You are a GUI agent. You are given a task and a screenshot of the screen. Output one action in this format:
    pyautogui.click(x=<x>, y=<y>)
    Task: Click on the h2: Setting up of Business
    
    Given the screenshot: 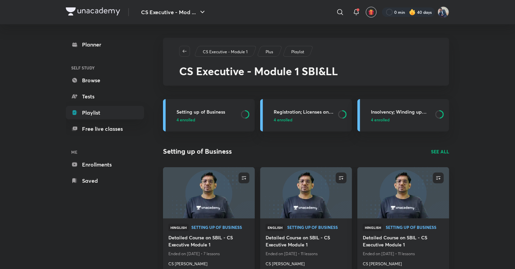 What is the action you would take?
    pyautogui.click(x=197, y=152)
    